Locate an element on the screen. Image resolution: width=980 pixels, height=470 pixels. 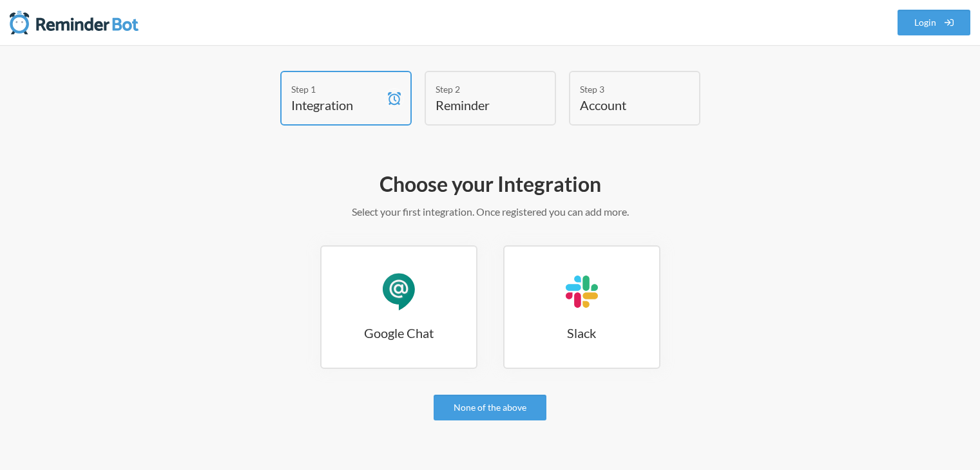
div: Step 1 is located at coordinates (337, 89).